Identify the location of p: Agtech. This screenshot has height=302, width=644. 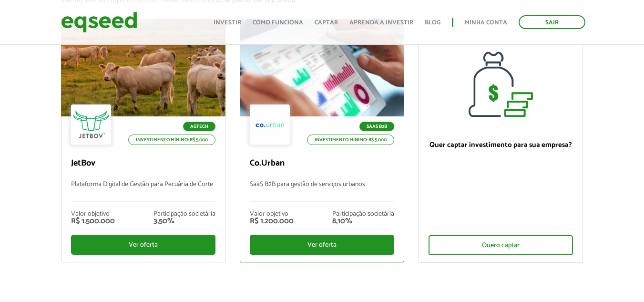
(199, 127).